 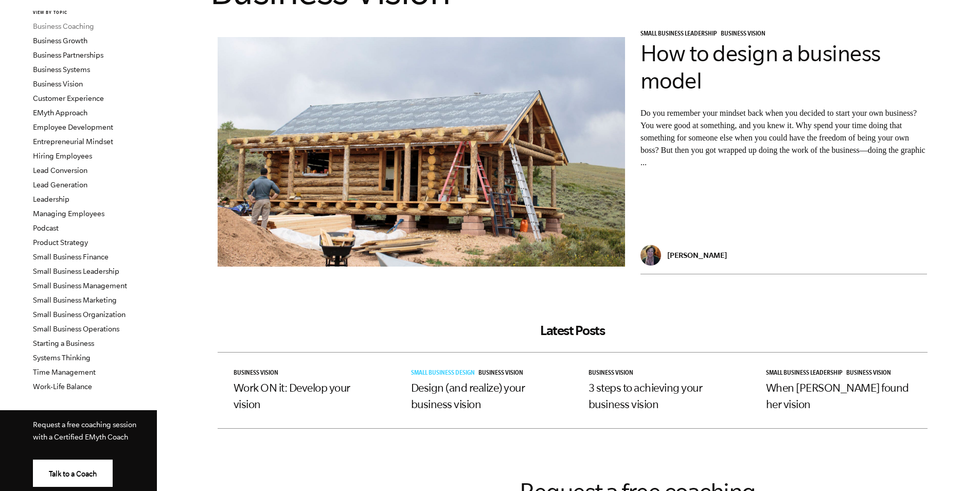 What do you see at coordinates (63, 26) in the screenshot?
I see `a: Business Coaching` at bounding box center [63, 26].